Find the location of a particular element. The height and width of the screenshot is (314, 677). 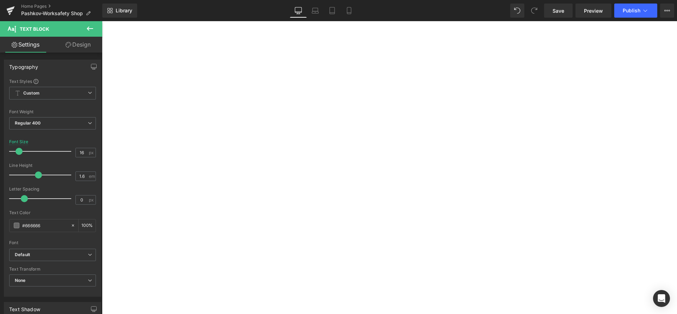

div: Text Transform is located at coordinates (53, 269).